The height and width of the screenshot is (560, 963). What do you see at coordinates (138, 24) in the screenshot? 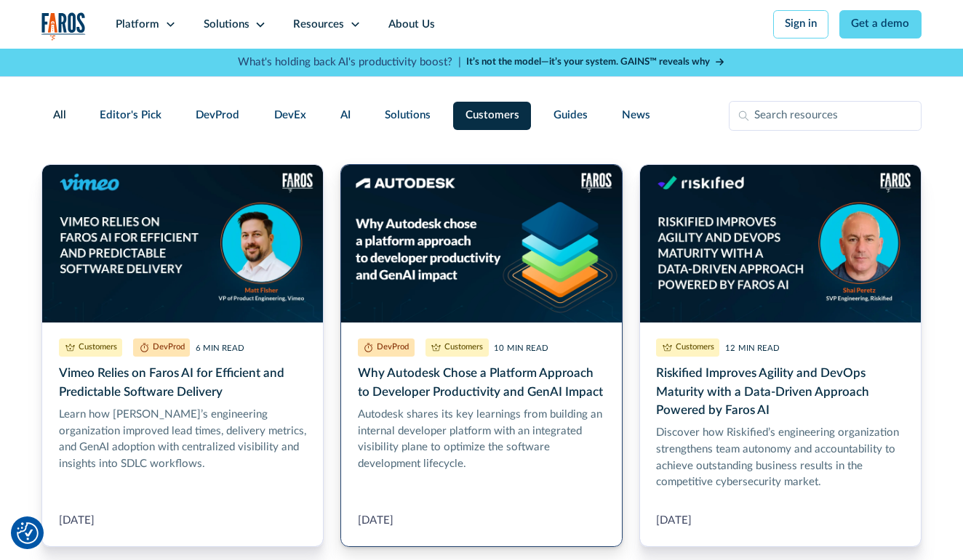
I see `div: Platform` at bounding box center [138, 24].